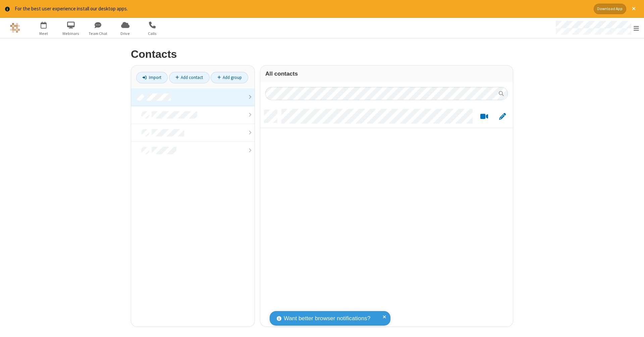 Image resolution: width=644 pixels, height=337 pixels. I want to click on h2: Contacts, so click(322, 54).